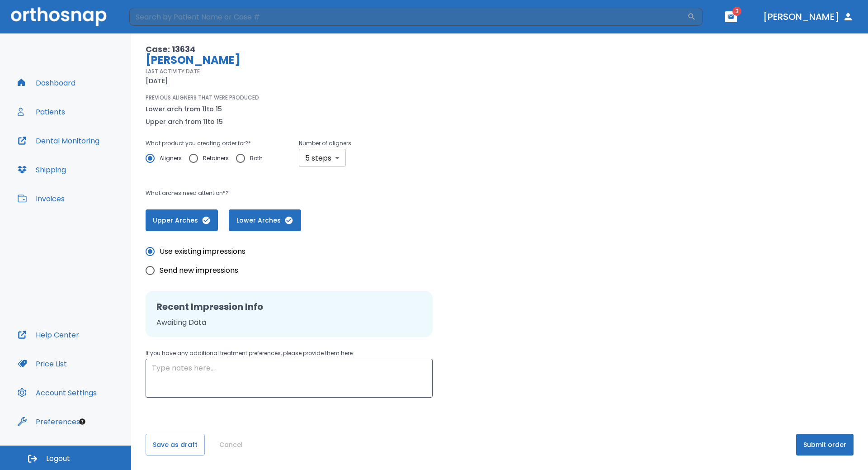 The width and height of the screenshot is (868, 470). Describe the element at coordinates (42, 364) in the screenshot. I see `button: Price List` at that location.